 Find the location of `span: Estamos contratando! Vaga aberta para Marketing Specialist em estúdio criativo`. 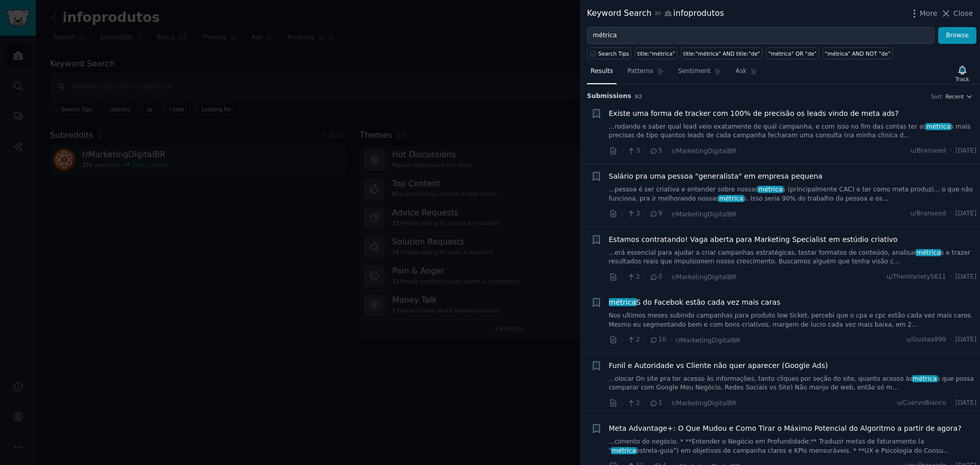

span: Estamos contratando! Vaga aberta para Marketing Specialist em estúdio criativo is located at coordinates (754, 239).